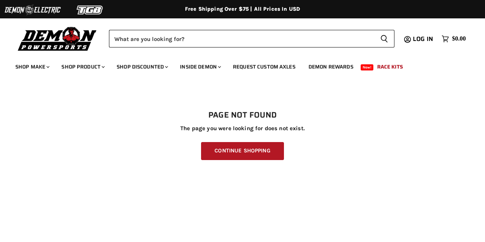 This screenshot has height=242, width=485. I want to click on ul: Main menu, so click(237, 65).